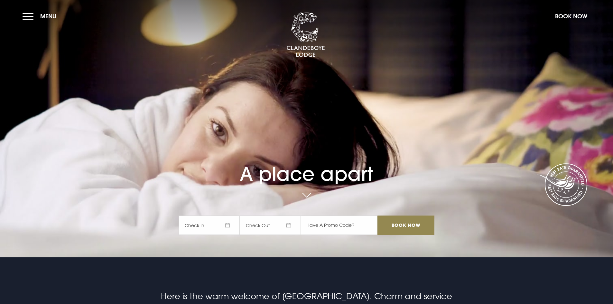  Describe the element at coordinates (306, 35) in the screenshot. I see `img: Clandeboye Lodge` at that location.